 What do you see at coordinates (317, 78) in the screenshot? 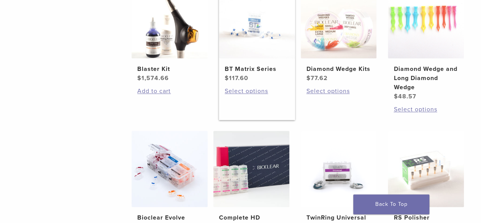
I see `bdi: 77.62` at bounding box center [317, 78].